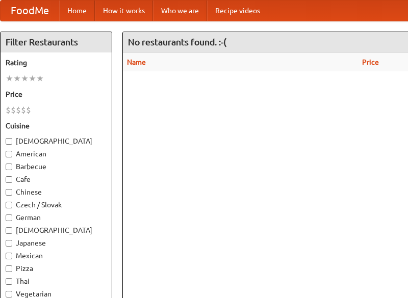 The image size is (408, 298). What do you see at coordinates (56, 218) in the screenshot?
I see `label: German` at bounding box center [56, 218].